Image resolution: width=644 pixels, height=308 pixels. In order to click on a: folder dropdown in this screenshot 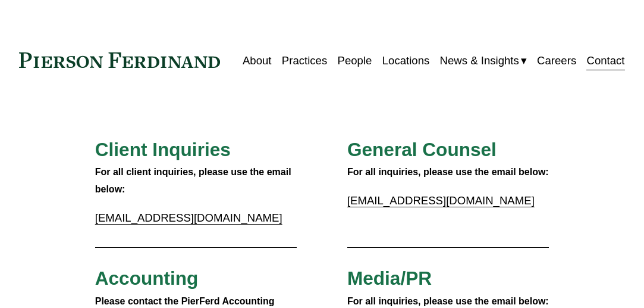, I will do `click(484, 60)`.